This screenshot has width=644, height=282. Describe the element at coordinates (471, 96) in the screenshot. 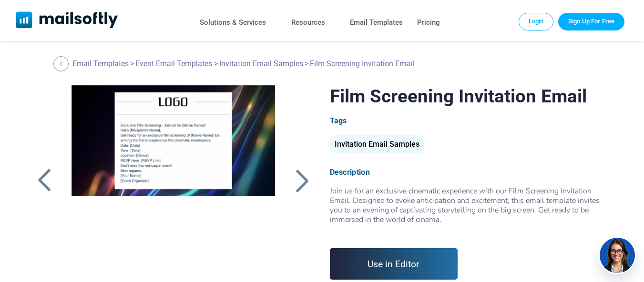

I see `h1: Film Screening Invitation Email` at that location.